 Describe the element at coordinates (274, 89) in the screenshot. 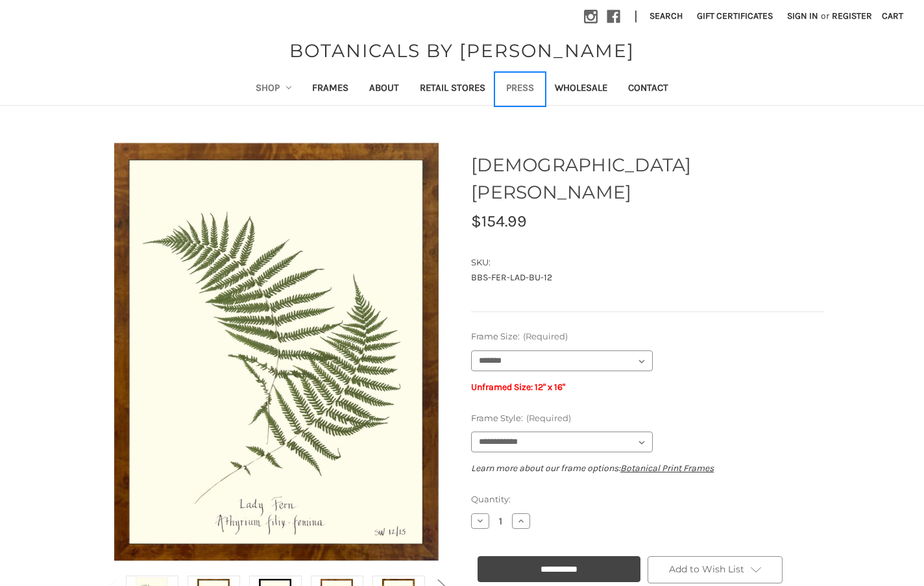

I see `a: Shop` at that location.